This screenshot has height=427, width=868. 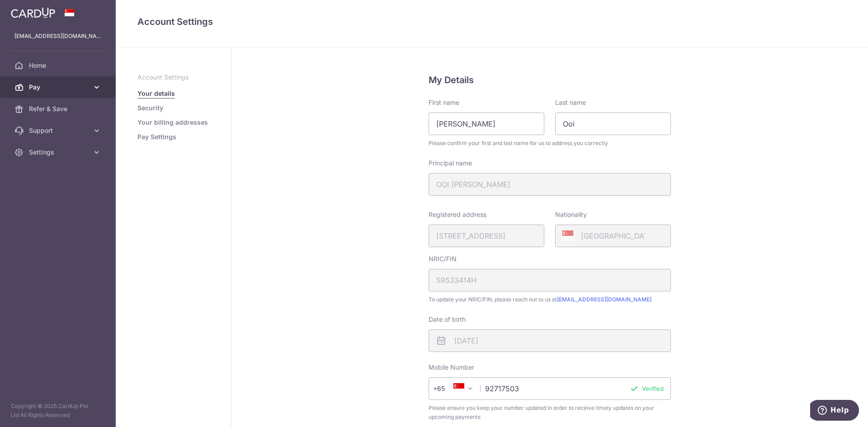 What do you see at coordinates (550, 413) in the screenshot?
I see `span: Please ensure you keep your number updated in order to receive timely updates on your upcoming pa...` at bounding box center [550, 413].